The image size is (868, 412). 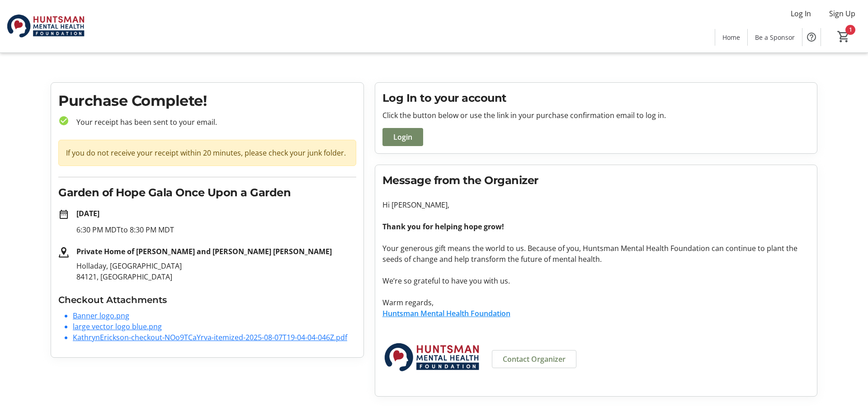 I want to click on p: Warm regards,, so click(x=595, y=302).